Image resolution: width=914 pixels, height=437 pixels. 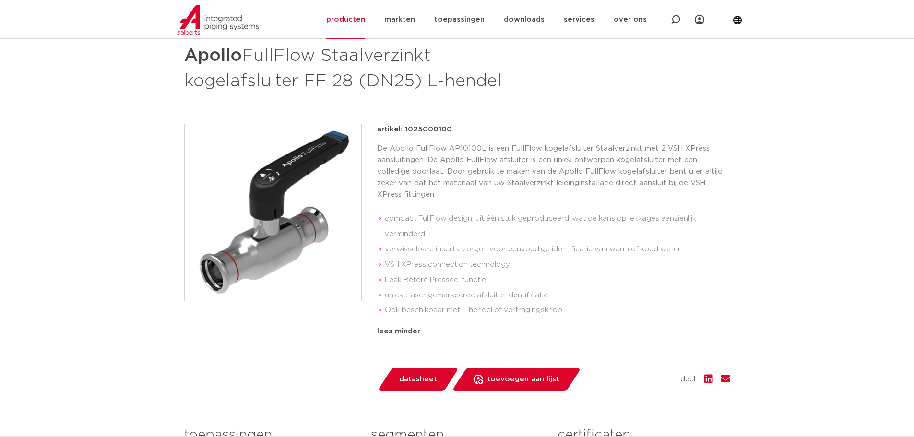 I want to click on img: Product Image for Apollo FullFlow Staalverzinkt kogelafsluiter FF 28 (DN25) L-hendel, so click(x=273, y=212).